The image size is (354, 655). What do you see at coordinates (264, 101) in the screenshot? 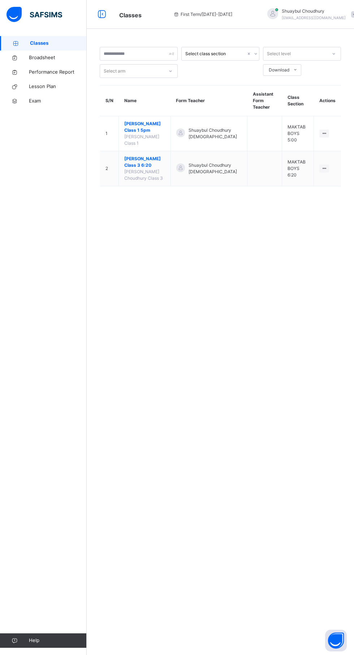
I see `th: Assistant Form Teacher` at bounding box center [264, 101].